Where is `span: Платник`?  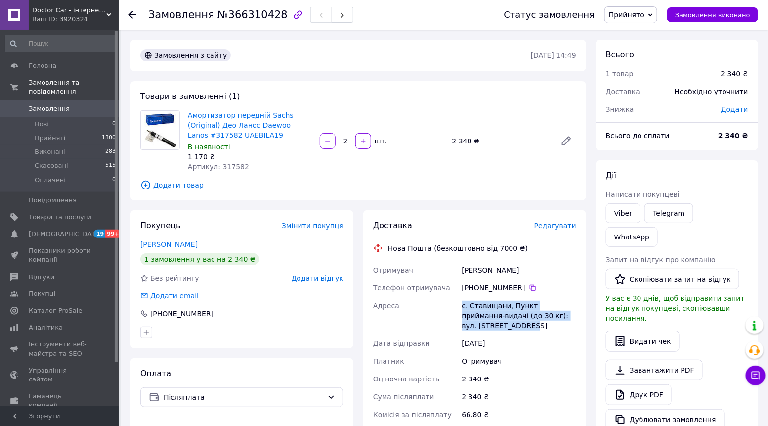
span: Платник is located at coordinates (389, 361).